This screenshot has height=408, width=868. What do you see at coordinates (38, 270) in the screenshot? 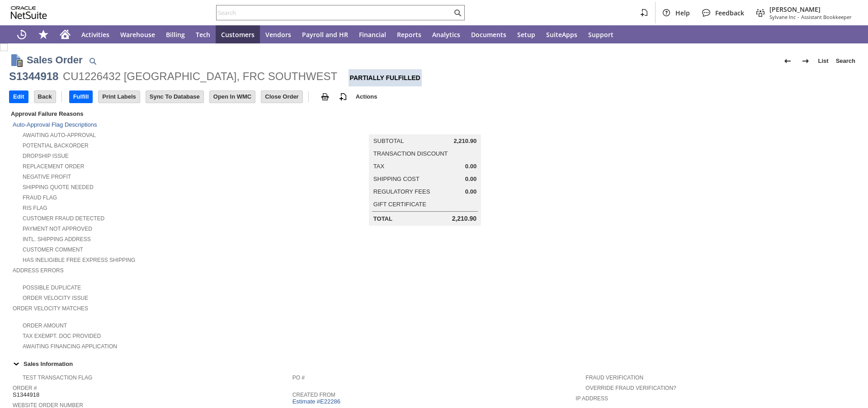
I see `a: Address Errors` at bounding box center [38, 270].